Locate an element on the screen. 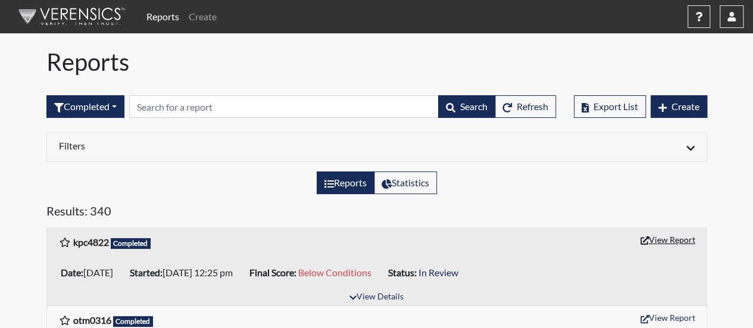 The width and height of the screenshot is (753, 328). h6: Filters is located at coordinates (213, 145).